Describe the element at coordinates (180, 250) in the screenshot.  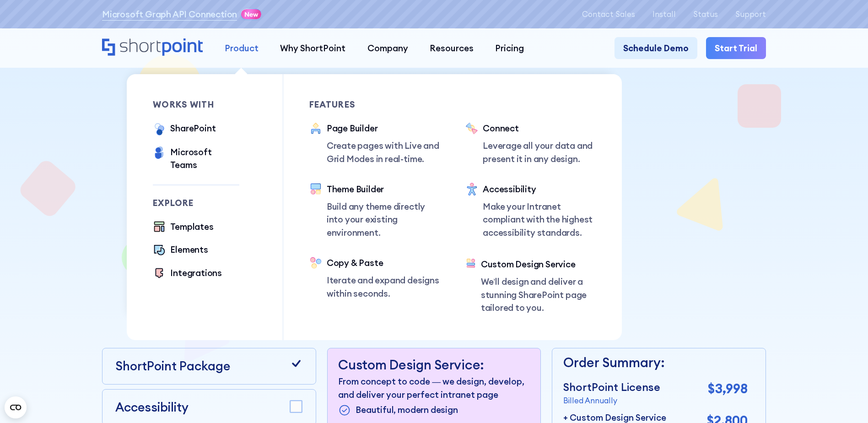
I see `a: Elements` at that location.